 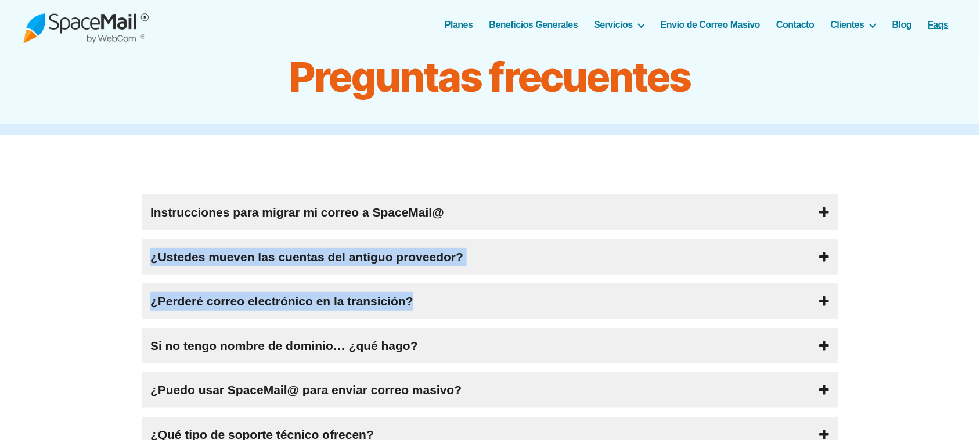 I want to click on a: Contacto, so click(x=795, y=24).